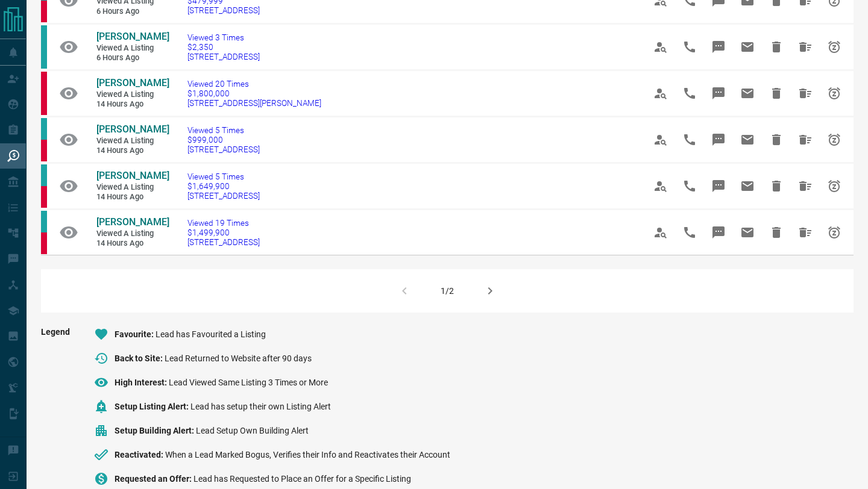 Image resolution: width=868 pixels, height=489 pixels. What do you see at coordinates (301, 479) in the screenshot?
I see `span: Lead has Requested to Place an Offer for a Specific Listing` at bounding box center [301, 479].